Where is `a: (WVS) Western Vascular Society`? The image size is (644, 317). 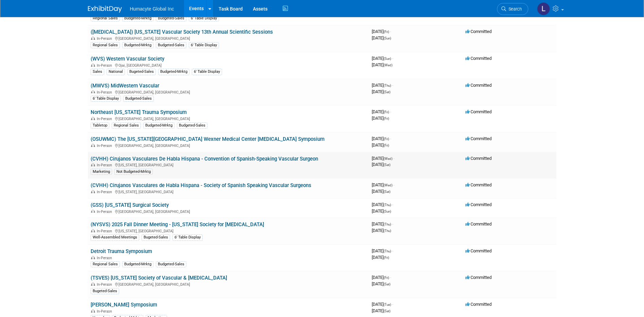 a: (WVS) Western Vascular Society is located at coordinates (127, 59).